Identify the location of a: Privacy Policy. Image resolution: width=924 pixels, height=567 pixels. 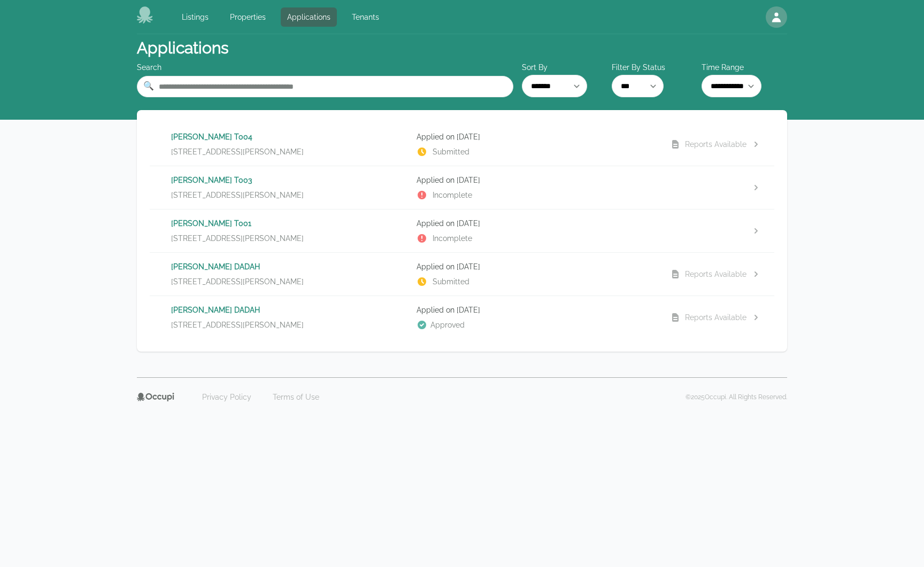
(226, 397).